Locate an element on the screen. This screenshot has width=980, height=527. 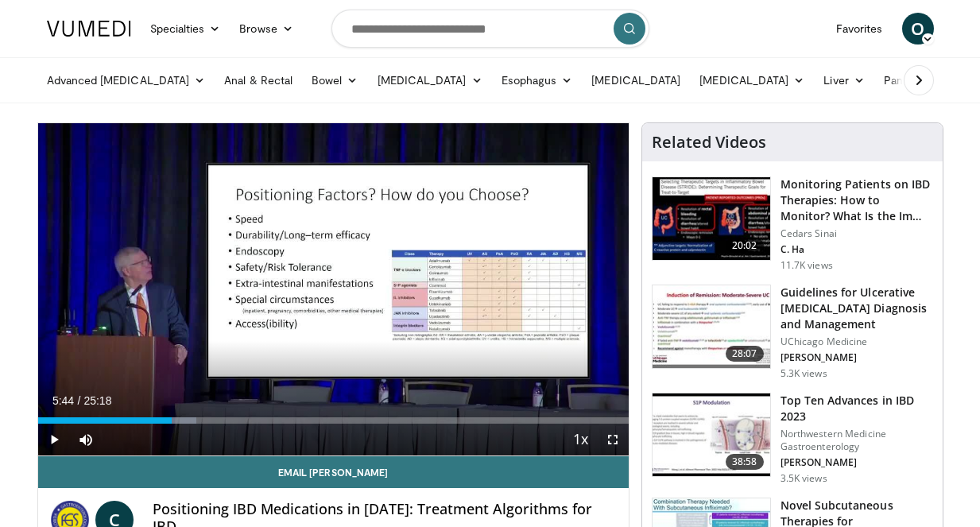
h3: Monitoring Patients on IBD Therapies: How to Monitor? What Is the Im… is located at coordinates (857, 201).